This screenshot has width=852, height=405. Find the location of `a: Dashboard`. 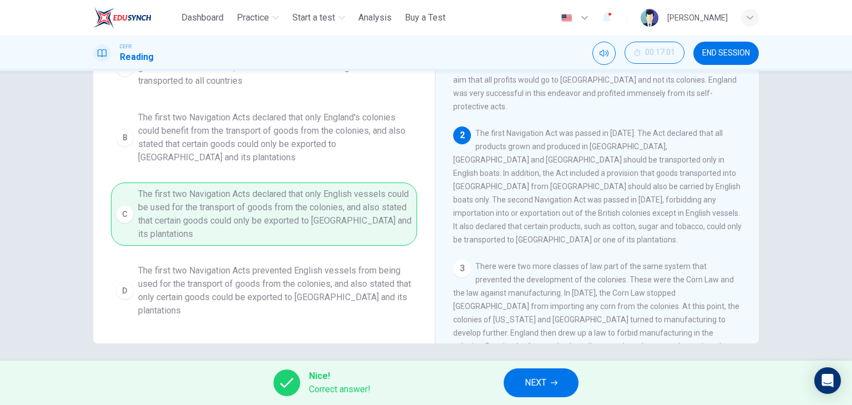

a: Dashboard is located at coordinates (202, 18).